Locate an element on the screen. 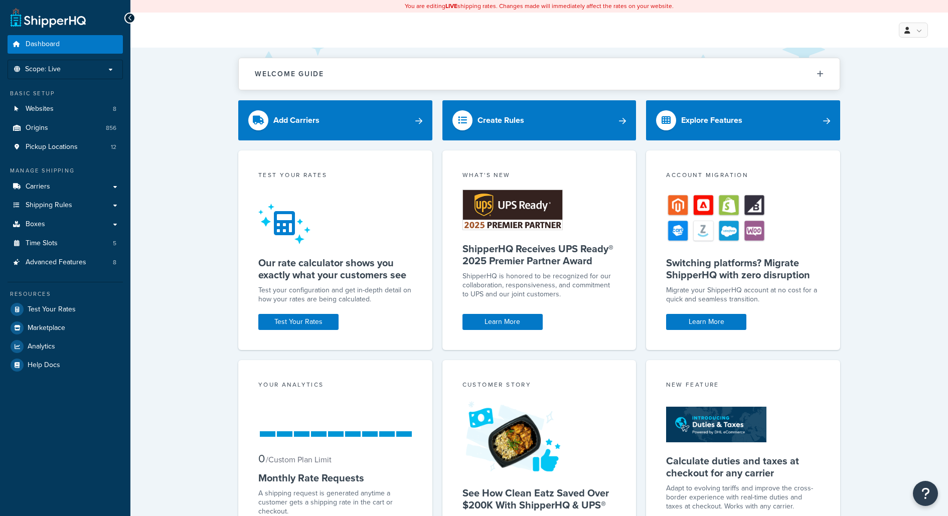 This screenshot has width=948, height=516. p: ShipperHQ is honored to be recognized for our collaboration, responsiveness, and commitment to UP... is located at coordinates (539, 285).